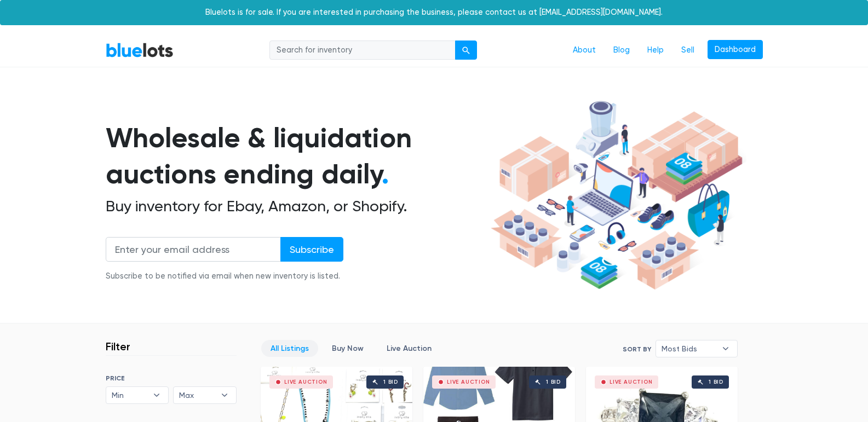 The image size is (868, 422). What do you see at coordinates (409, 348) in the screenshot?
I see `a: Live Auction` at bounding box center [409, 348].